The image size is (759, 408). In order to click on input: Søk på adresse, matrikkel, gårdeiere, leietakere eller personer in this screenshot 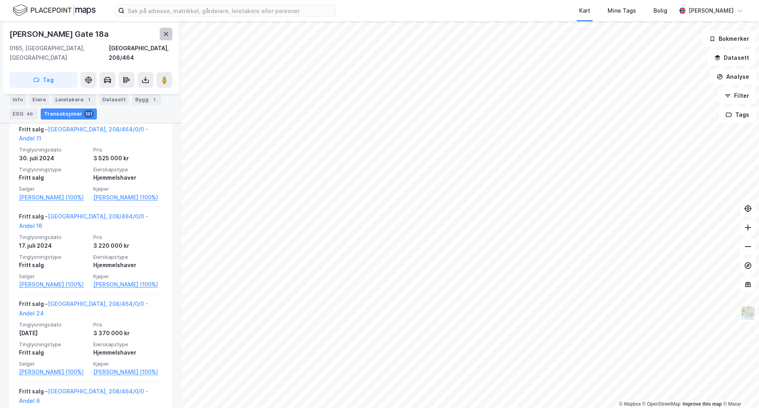, I will do `click(230, 11)`.